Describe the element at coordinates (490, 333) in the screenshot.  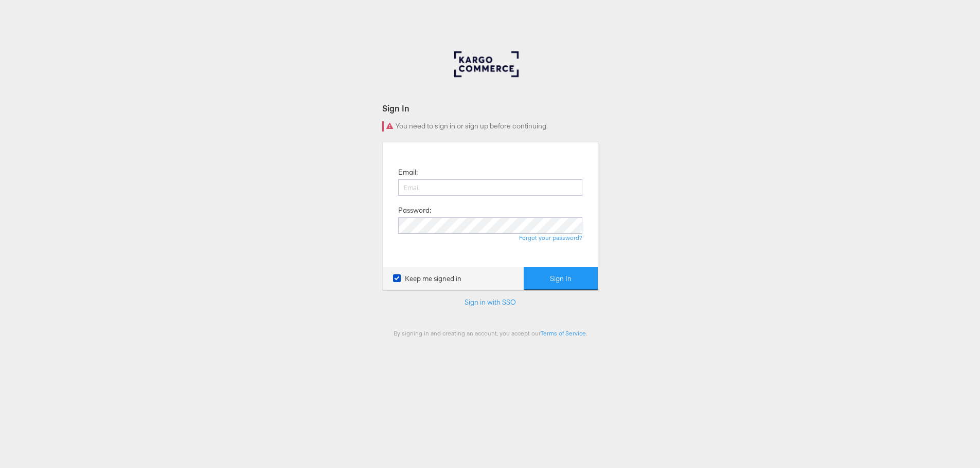
I see `div: By signing in and creating an account, you accept our .` at that location.